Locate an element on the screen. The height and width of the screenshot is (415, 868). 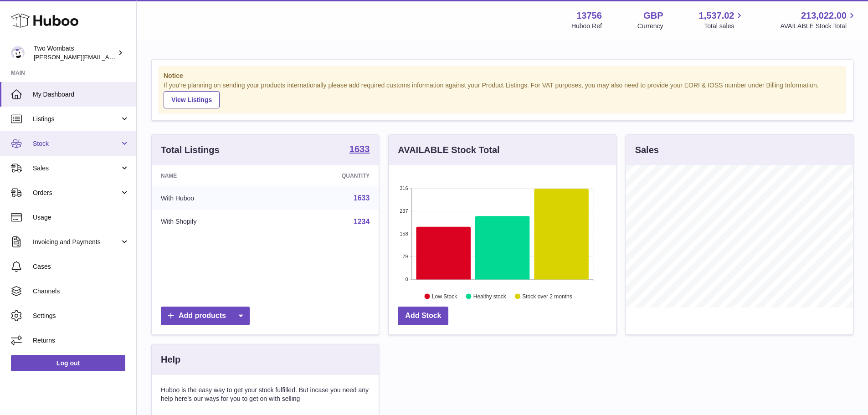
text: 79 is located at coordinates (406, 257).